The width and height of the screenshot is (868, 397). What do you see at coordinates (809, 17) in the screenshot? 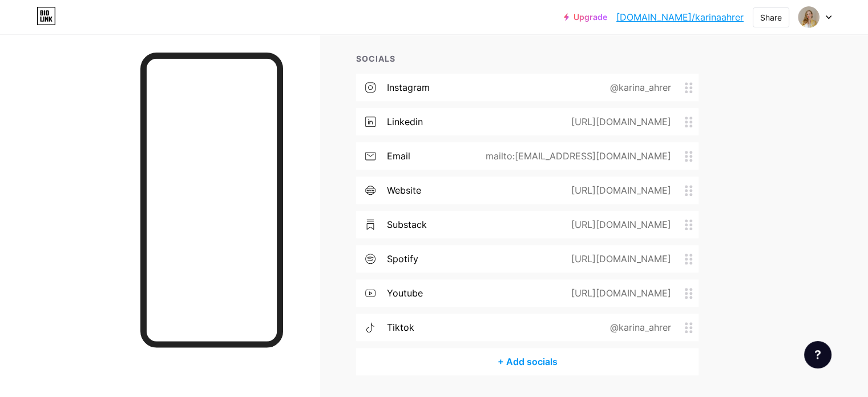
I see `img: karinaahrer` at bounding box center [809, 17].